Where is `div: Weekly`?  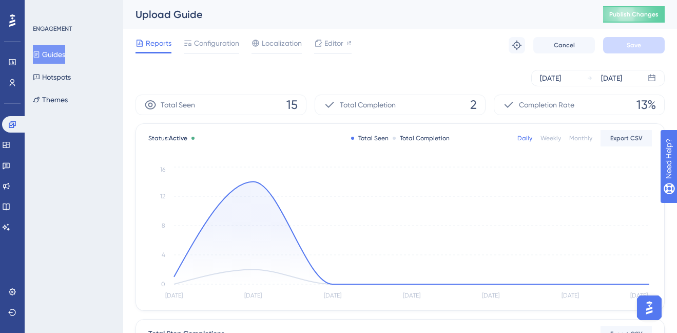 div: Weekly is located at coordinates (551, 138).